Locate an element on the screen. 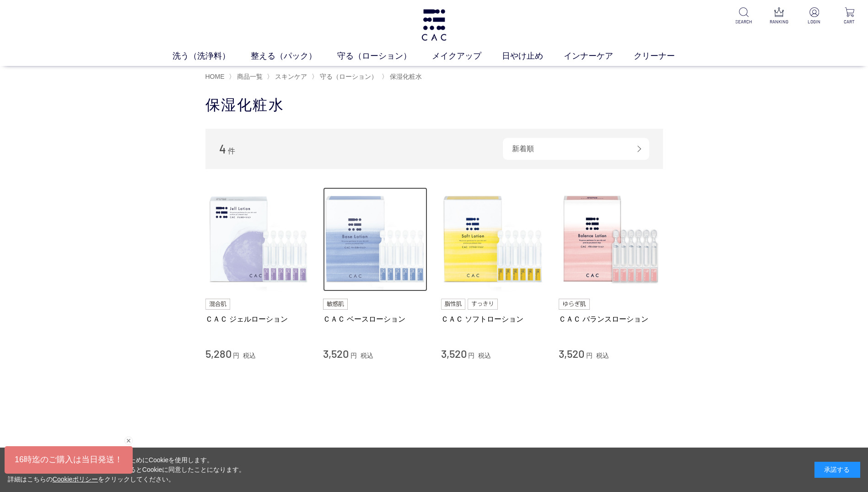  a: SEARCH is located at coordinates (744, 16).